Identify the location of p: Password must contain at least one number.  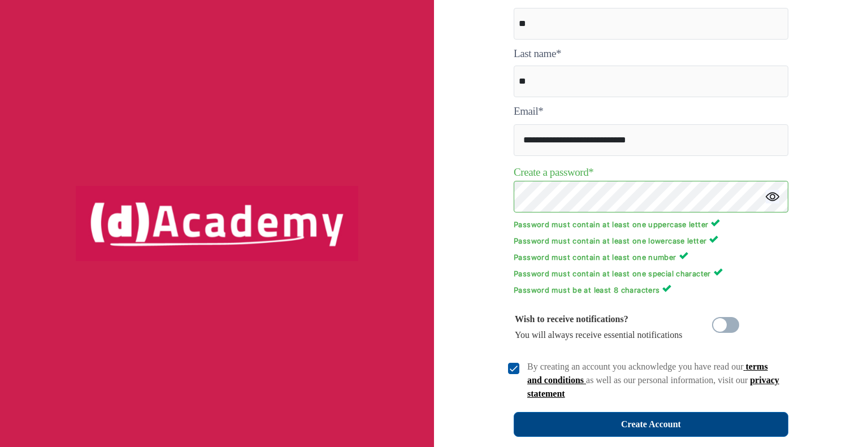
(651, 256).